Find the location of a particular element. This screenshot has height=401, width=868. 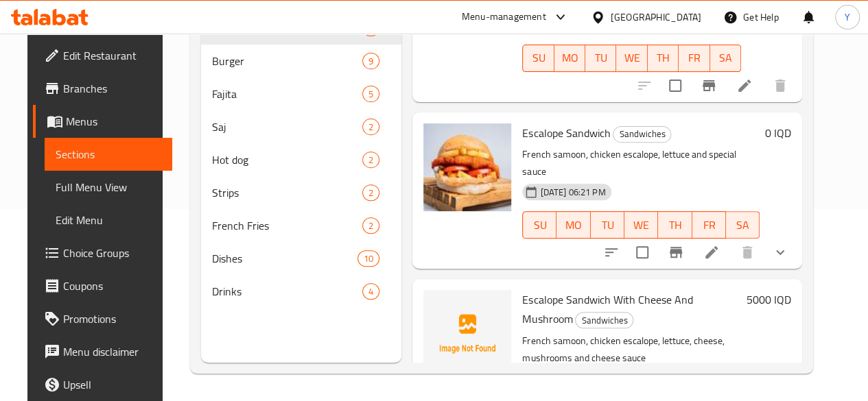

div: Drinks4 is located at coordinates (301, 291).